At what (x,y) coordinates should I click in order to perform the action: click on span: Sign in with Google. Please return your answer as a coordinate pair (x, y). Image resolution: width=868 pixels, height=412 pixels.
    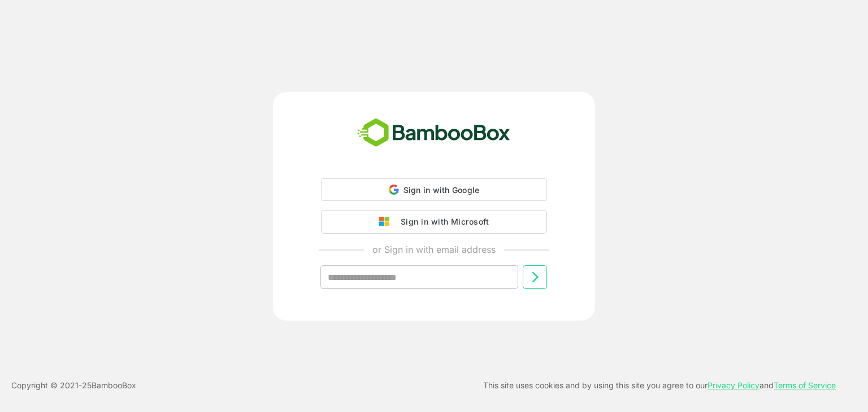
    Looking at the image, I should click on (441, 190).